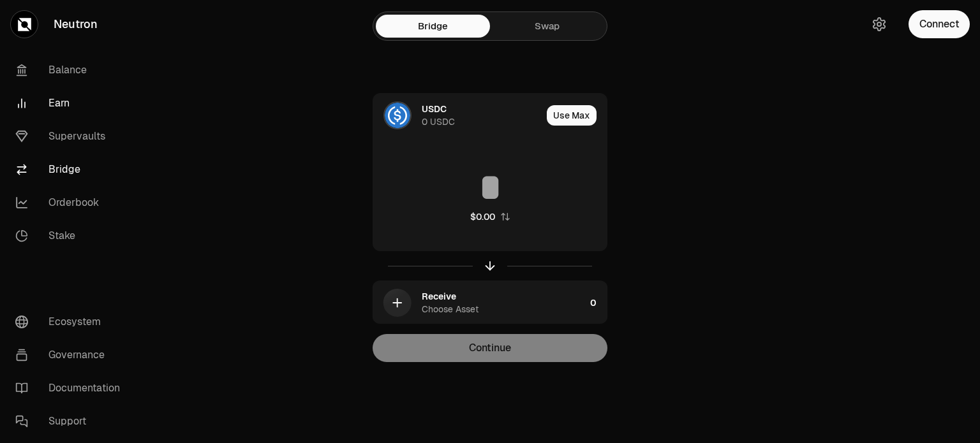 The height and width of the screenshot is (443, 980). What do you see at coordinates (479, 303) in the screenshot?
I see `div: ReceiveChoose Asset` at bounding box center [479, 303].